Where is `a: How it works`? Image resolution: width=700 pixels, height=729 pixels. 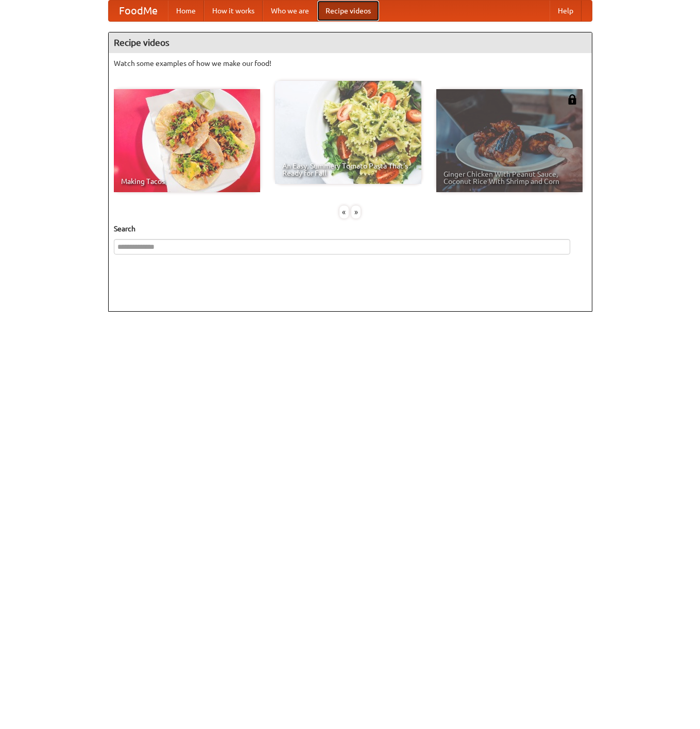
a: How it works is located at coordinates (234, 11).